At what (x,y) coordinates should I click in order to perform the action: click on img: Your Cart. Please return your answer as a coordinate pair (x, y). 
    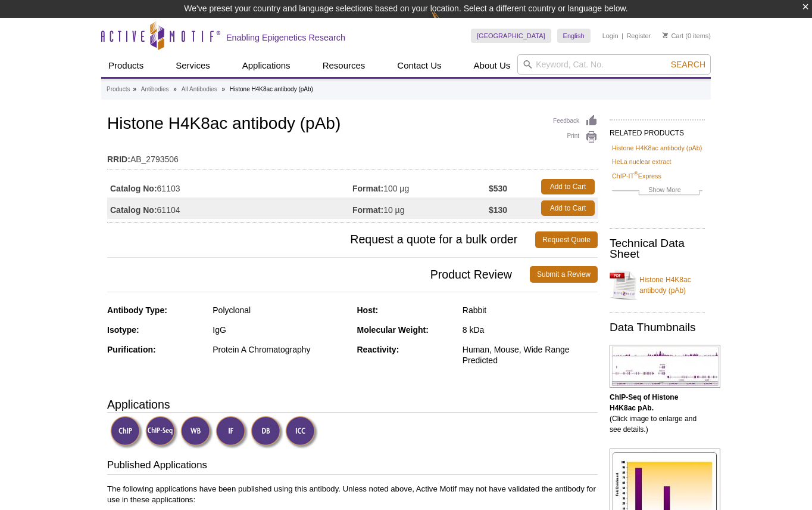
    Looking at the image, I should click on (665, 35).